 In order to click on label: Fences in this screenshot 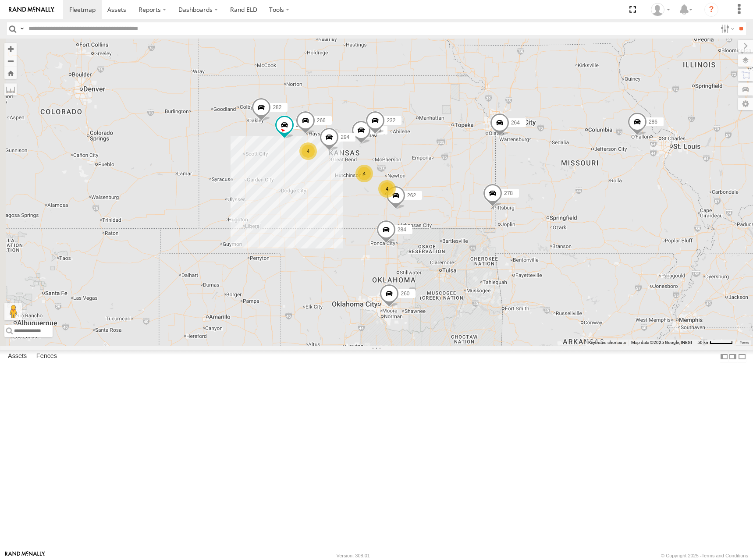, I will do `click(47, 356)`.